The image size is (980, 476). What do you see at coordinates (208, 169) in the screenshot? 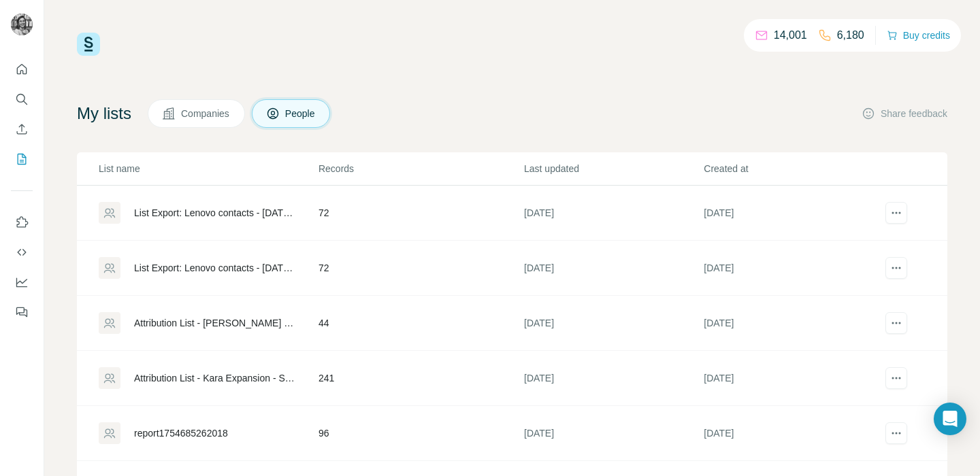
I see `p: List name` at bounding box center [208, 169].